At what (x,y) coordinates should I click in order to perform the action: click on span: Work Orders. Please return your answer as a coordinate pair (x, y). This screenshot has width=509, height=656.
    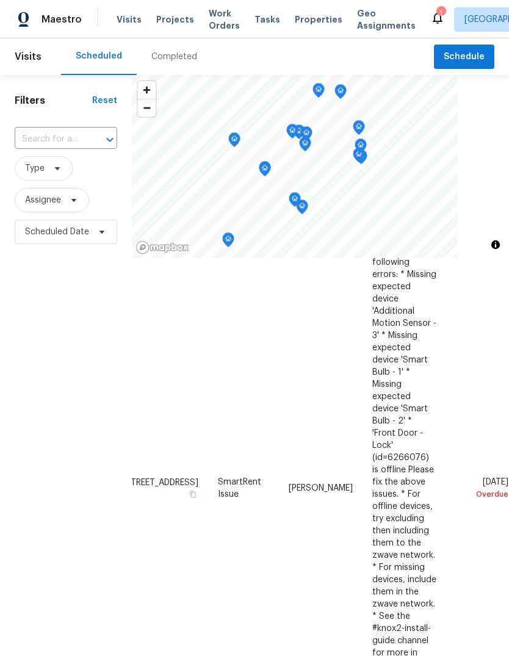
    Looking at the image, I should click on (224, 20).